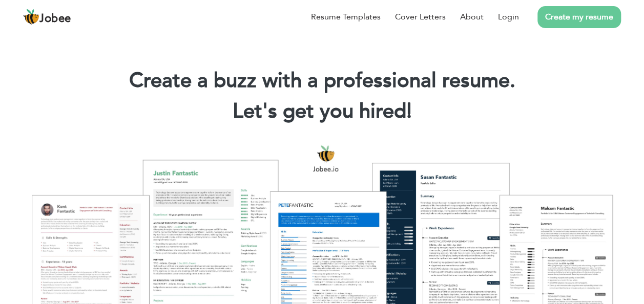 Image resolution: width=644 pixels, height=304 pixels. I want to click on img: jobee.io, so click(31, 17).